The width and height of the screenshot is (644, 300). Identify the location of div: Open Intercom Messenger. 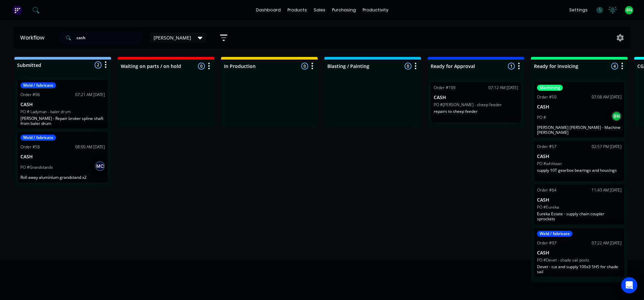
(629, 285).